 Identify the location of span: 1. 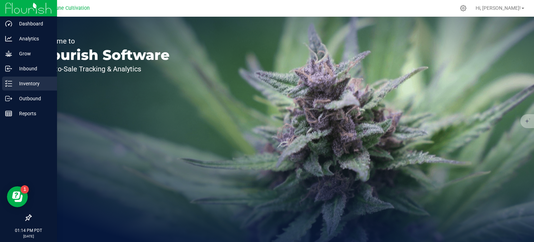
(4, 4).